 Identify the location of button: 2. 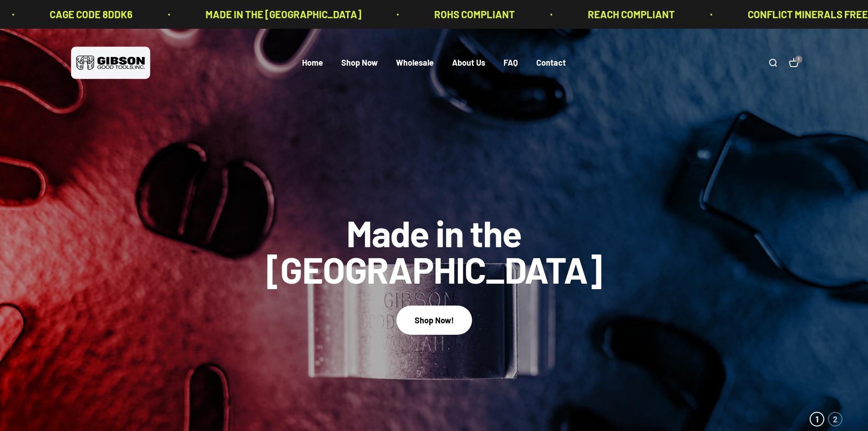
(836, 419).